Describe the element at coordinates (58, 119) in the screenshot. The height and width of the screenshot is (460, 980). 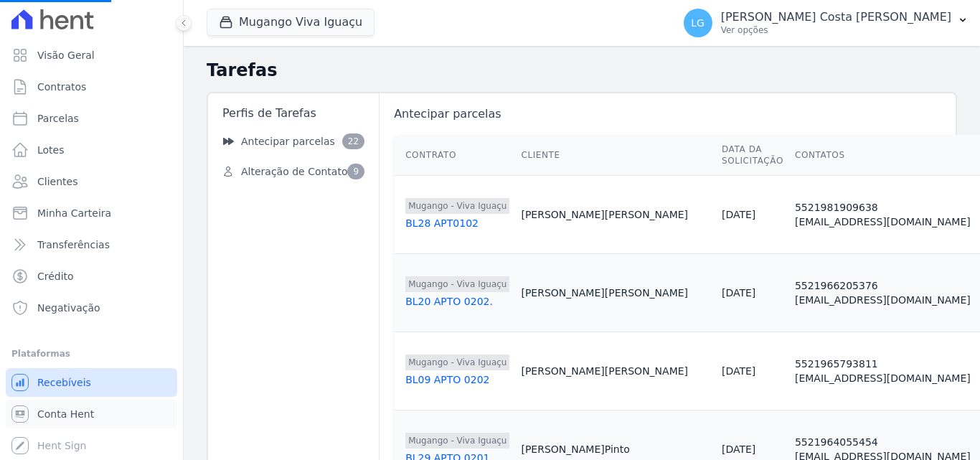
I see `span: Parcelas` at that location.